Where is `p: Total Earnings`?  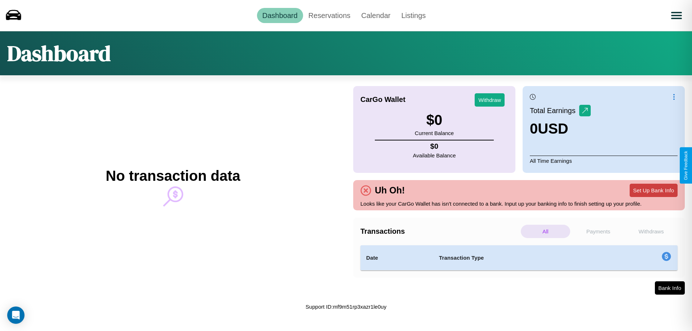 p: Total Earnings is located at coordinates (555, 111).